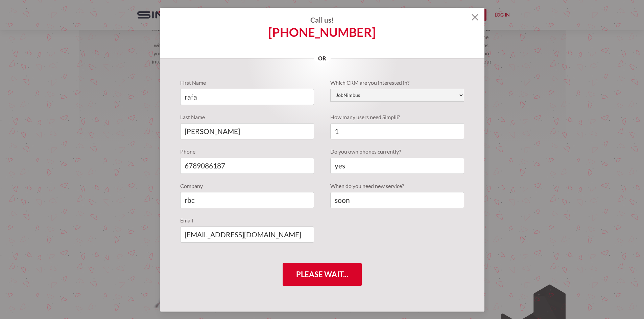 The image size is (644, 319). What do you see at coordinates (322, 275) in the screenshot?
I see `input: Please wait...` at bounding box center [322, 275].